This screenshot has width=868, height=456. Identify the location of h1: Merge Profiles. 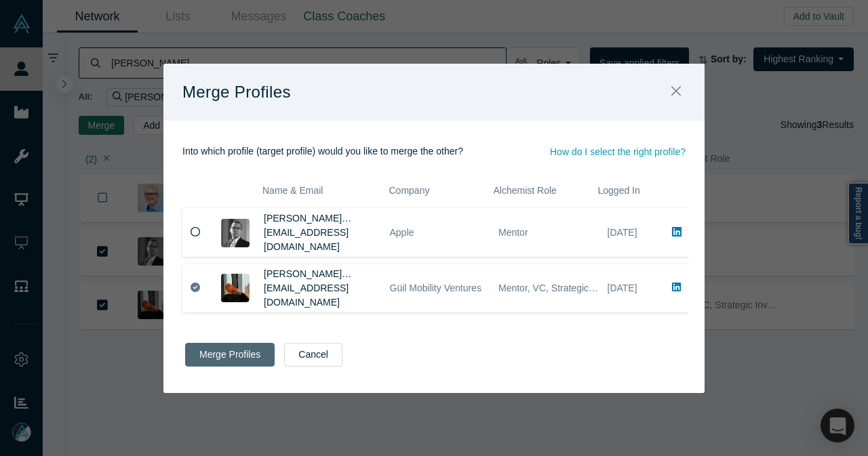
(248, 92).